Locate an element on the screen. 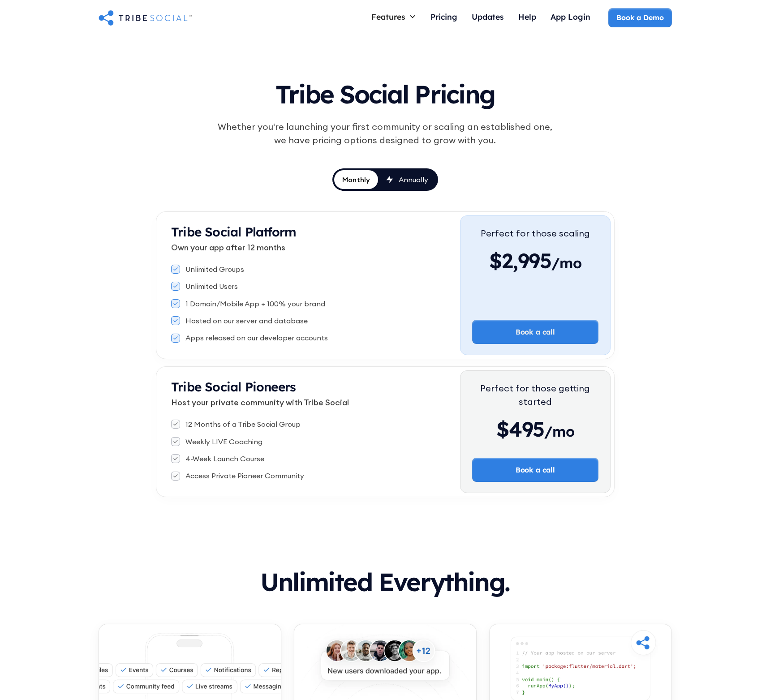 This screenshot has width=770, height=700. div: 12 Months of a Tribe Social Group is located at coordinates (243, 424).